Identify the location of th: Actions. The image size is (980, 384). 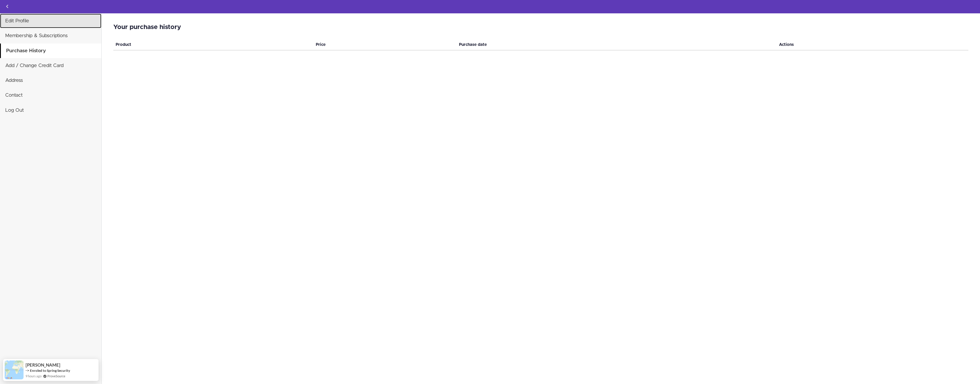
(873, 45).